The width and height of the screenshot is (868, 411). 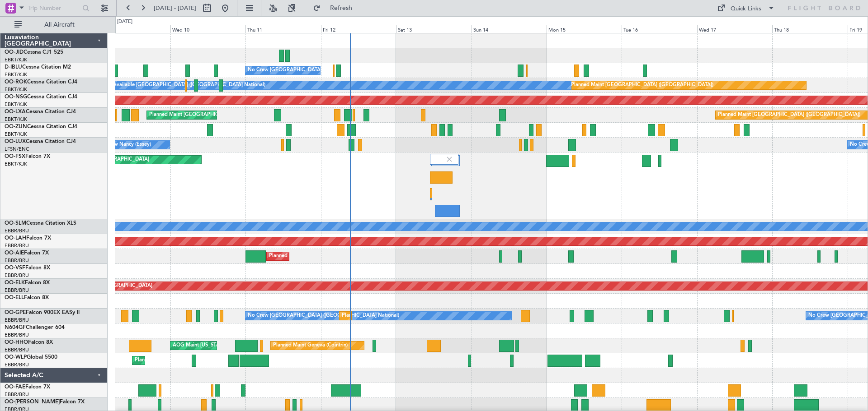 I want to click on button: All Aircraft, so click(x=54, y=25).